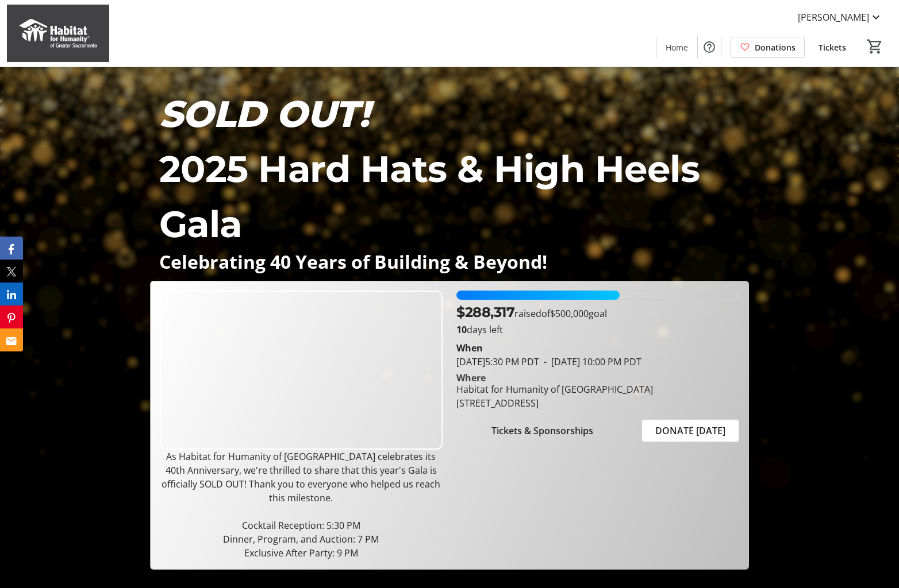  I want to click on div: When, so click(470, 348).